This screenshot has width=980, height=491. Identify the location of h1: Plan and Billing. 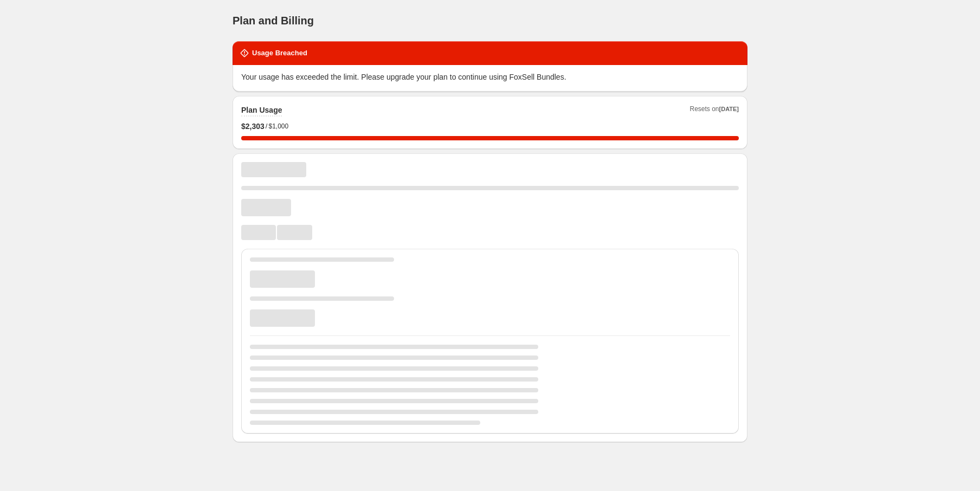
(273, 21).